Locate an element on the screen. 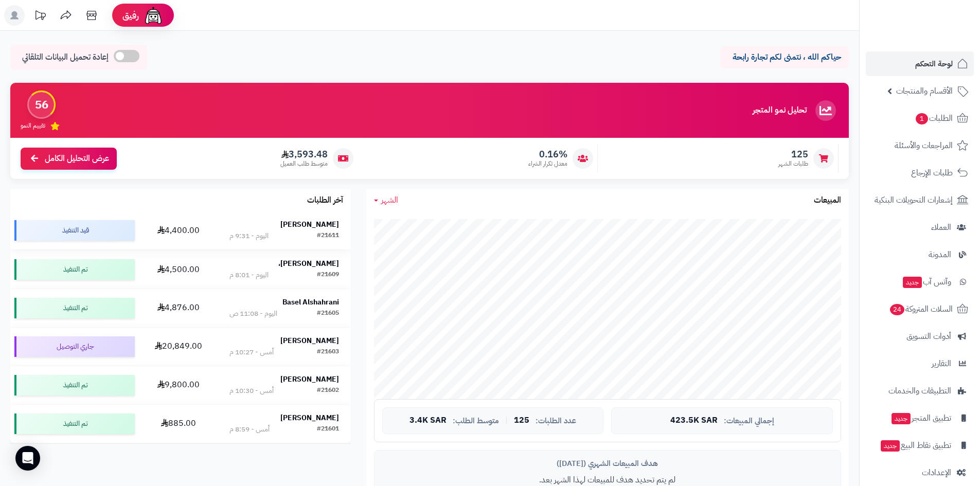 The height and width of the screenshot is (486, 980). span: إعادة تحميل البيانات التلقائي is located at coordinates (65, 57).